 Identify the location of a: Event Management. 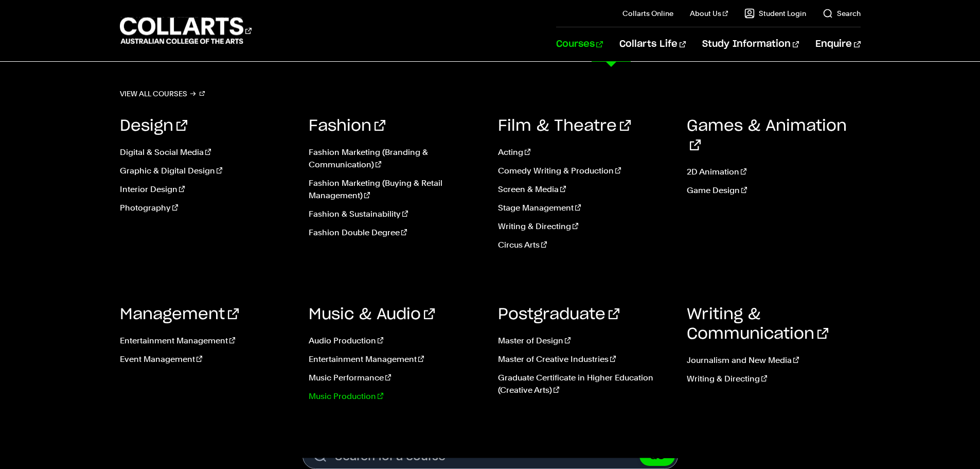
(207, 359).